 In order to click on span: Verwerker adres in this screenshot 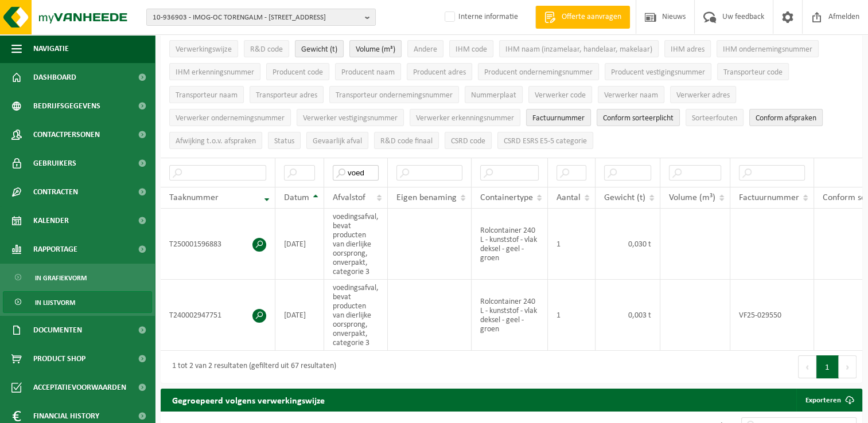, I will do `click(703, 95)`.